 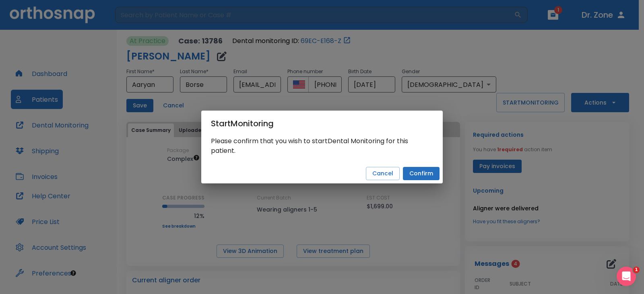 What do you see at coordinates (421, 173) in the screenshot?
I see `button: Confirm` at bounding box center [421, 173].